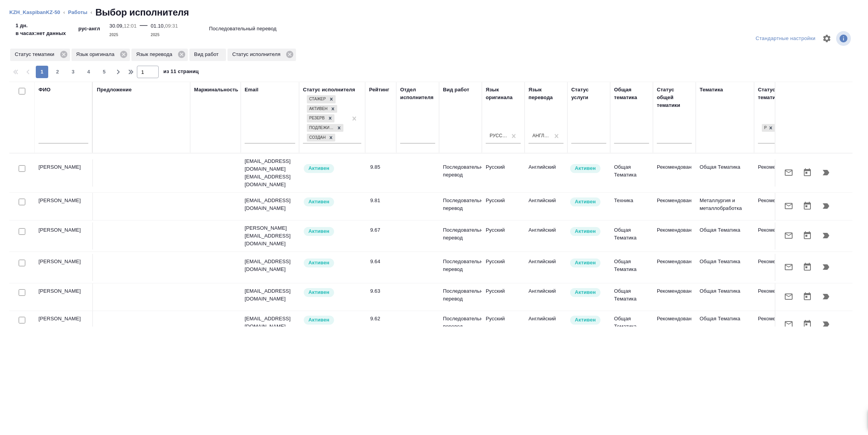 The width and height of the screenshot is (868, 435). What do you see at coordinates (156, 54) in the screenshot?
I see `p: Язык перевода` at bounding box center [156, 54].